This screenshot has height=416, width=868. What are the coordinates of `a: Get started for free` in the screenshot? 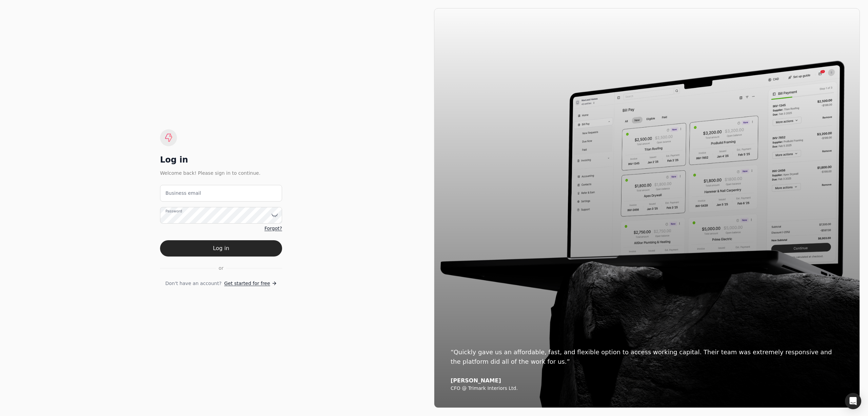 It's located at (250, 283).